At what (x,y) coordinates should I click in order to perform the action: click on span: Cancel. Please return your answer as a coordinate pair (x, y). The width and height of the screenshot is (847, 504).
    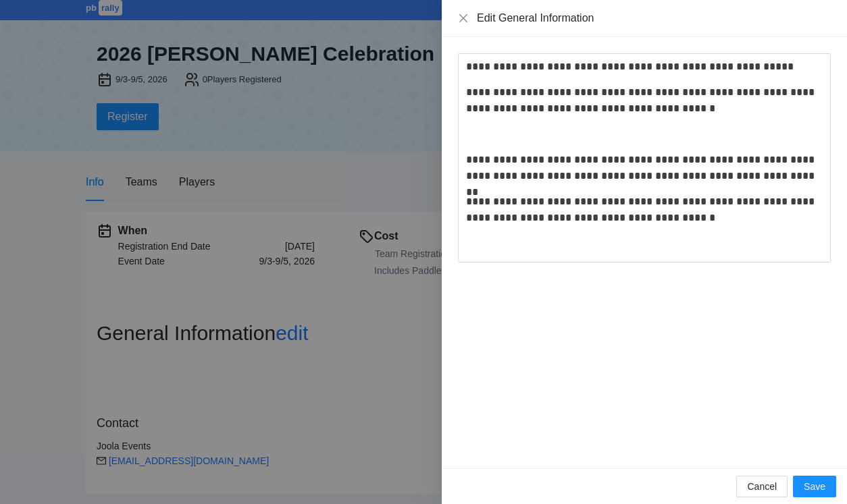
    Looking at the image, I should click on (763, 487).